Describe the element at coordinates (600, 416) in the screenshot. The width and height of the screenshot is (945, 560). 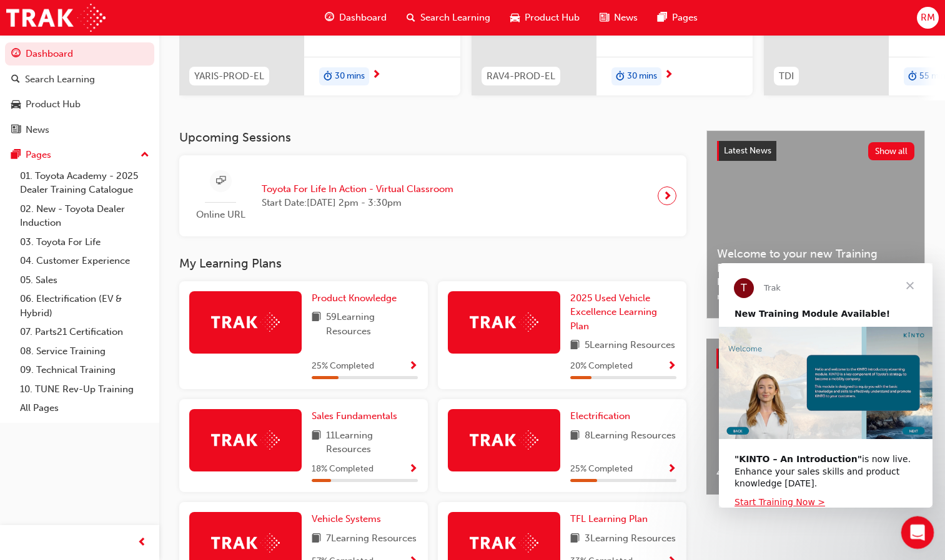
I see `span: Electrification` at that location.